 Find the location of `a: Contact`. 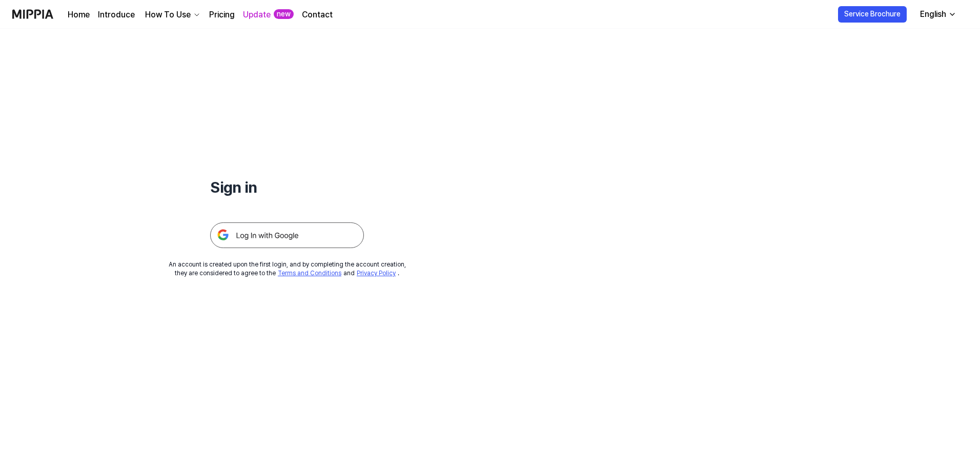

a: Contact is located at coordinates (317, 15).